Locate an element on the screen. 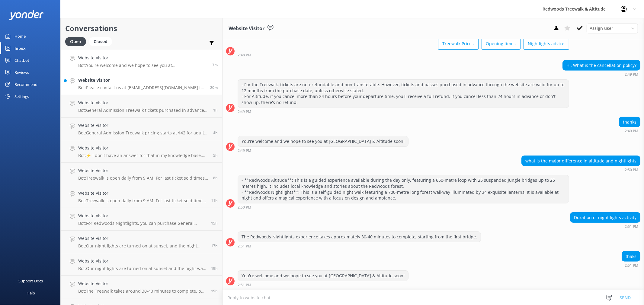 This screenshot has height=305, width=644. p: Bot: For Redwoods Nightlights, you can purchase General Admission tickets onsite or online. Howev... is located at coordinates (142, 224).